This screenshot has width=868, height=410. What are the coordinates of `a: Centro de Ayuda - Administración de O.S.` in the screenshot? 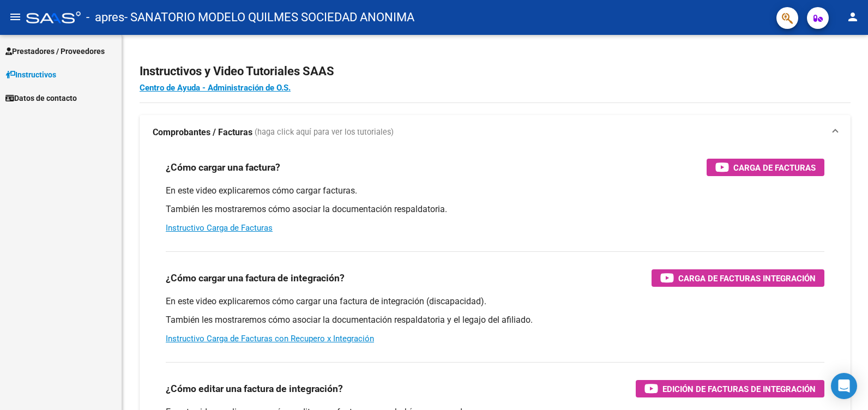 It's located at (215, 88).